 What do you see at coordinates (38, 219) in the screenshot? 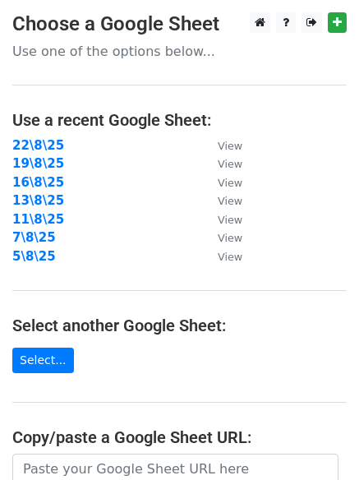
I see `a: 11\8\25` at bounding box center [38, 219].